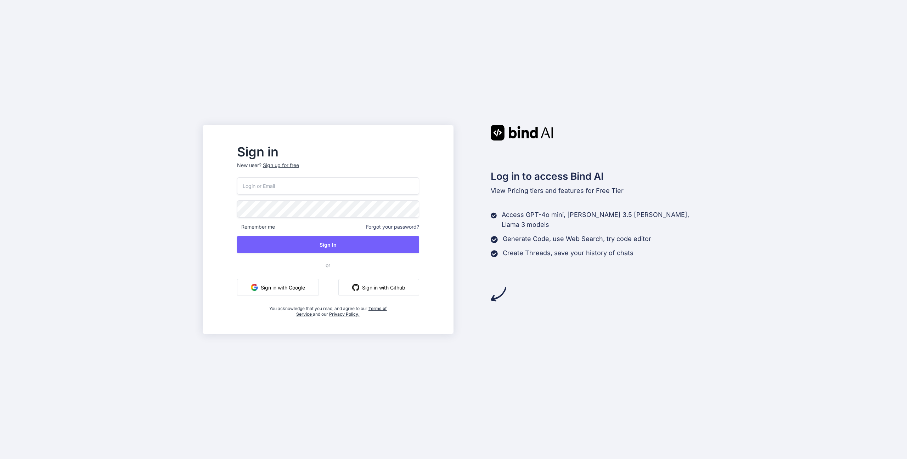 This screenshot has height=459, width=907. What do you see at coordinates (392, 227) in the screenshot?
I see `span: Forgot your password?` at bounding box center [392, 227].